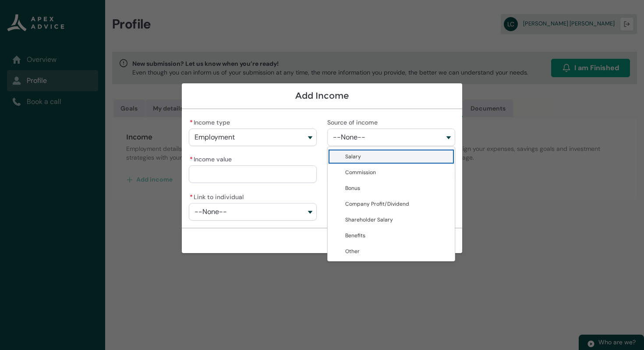  What do you see at coordinates (322, 96) in the screenshot?
I see `h1: Add Income` at bounding box center [322, 96].